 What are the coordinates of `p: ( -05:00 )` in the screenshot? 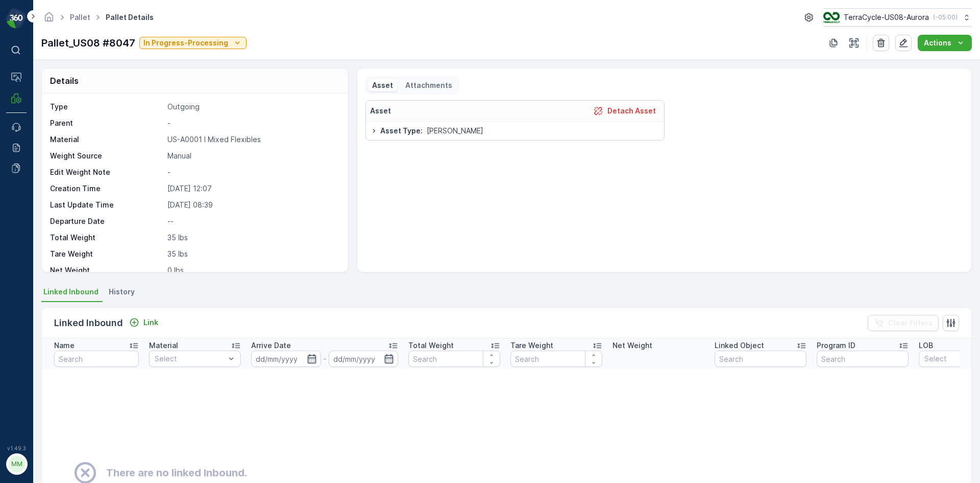 It's located at (946, 17).